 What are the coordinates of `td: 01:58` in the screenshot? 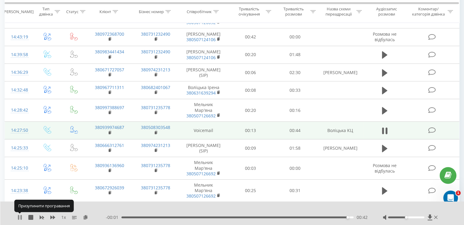 It's located at (295, 148).